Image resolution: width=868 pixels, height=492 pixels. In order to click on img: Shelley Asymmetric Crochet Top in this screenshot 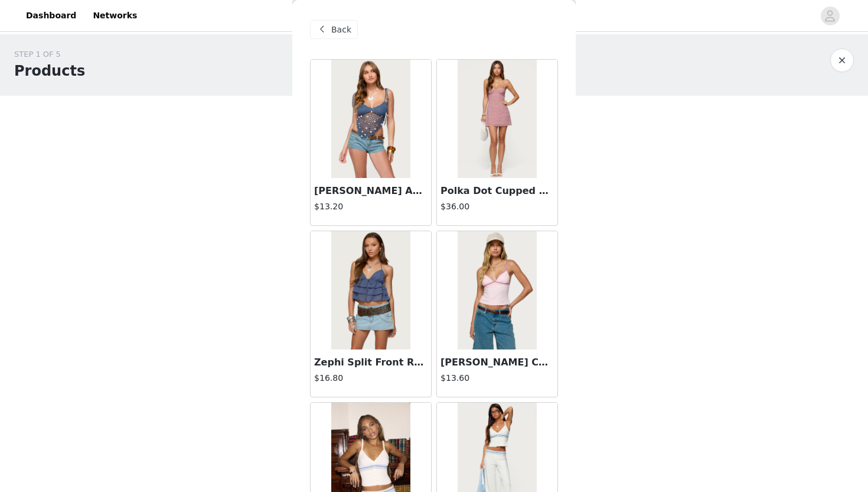, I will do `click(370, 119)`.